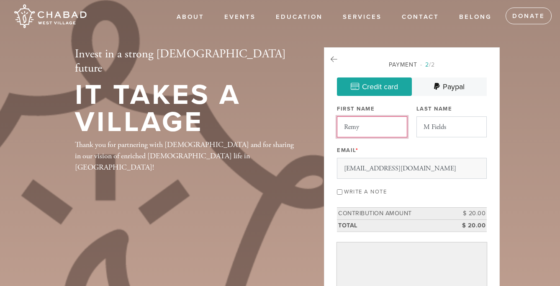  Describe the element at coordinates (449, 87) in the screenshot. I see `a: Paypal` at that location.